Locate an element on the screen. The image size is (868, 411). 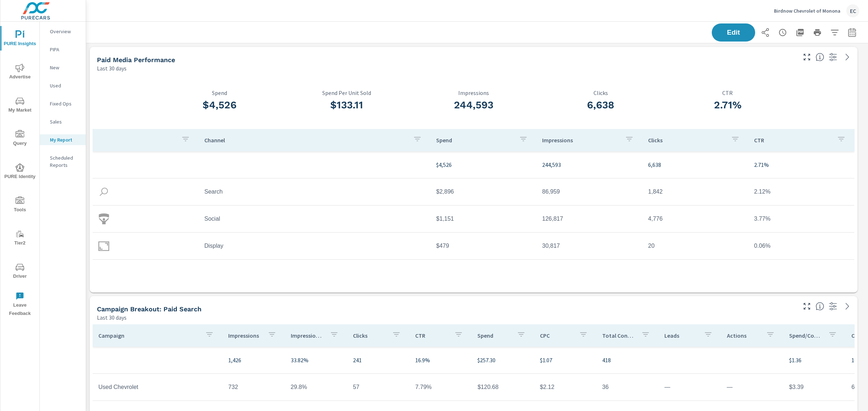
button: "Export Report to PDF" is located at coordinates (800, 32).